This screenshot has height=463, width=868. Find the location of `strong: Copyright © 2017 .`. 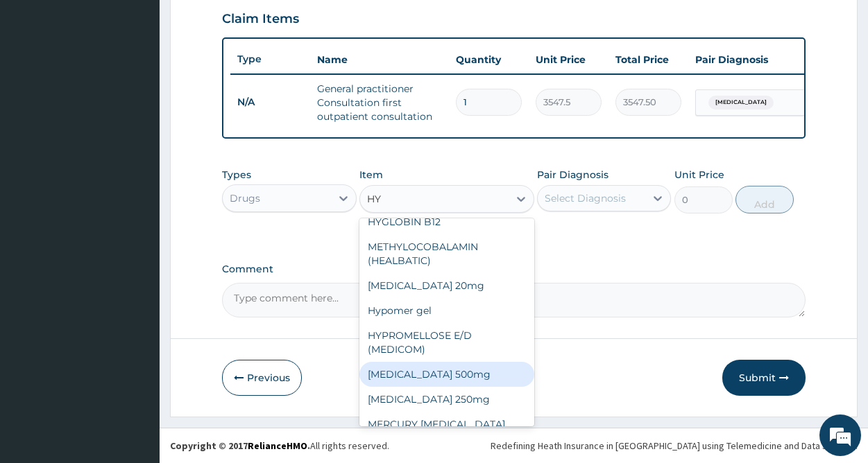

strong: Copyright © 2017 . is located at coordinates (240, 446).